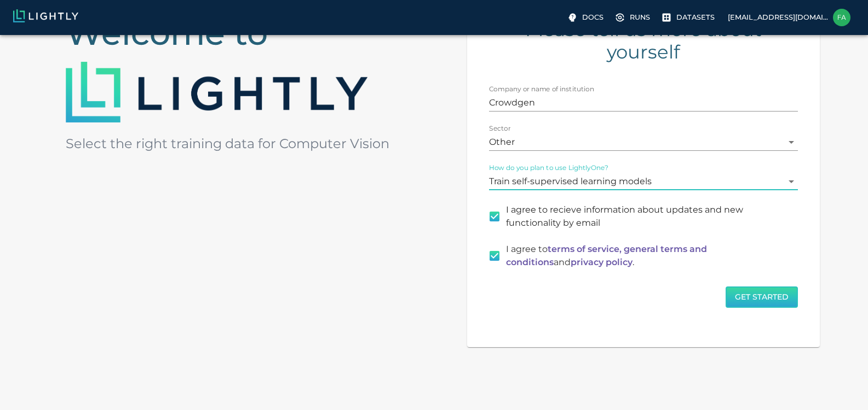 This screenshot has width=868, height=410. I want to click on a: terms of service, general terms and conditions, so click(606, 255).